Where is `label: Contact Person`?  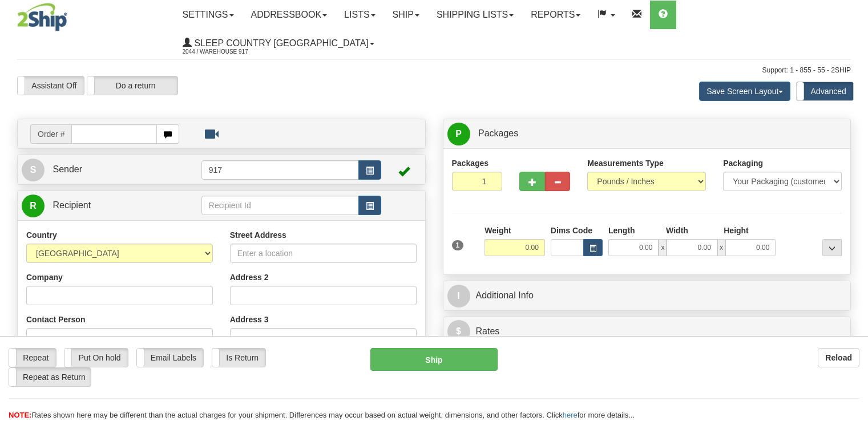 label: Contact Person is located at coordinates (55, 320).